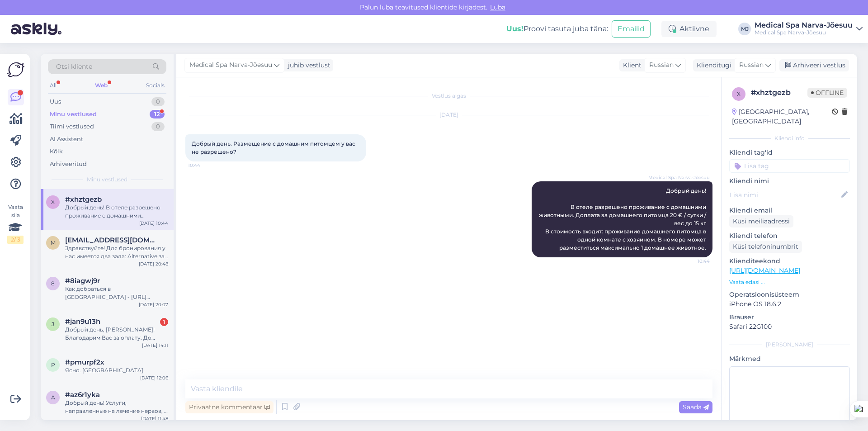 The image size is (868, 431). What do you see at coordinates (68, 164) in the screenshot?
I see `div: Arhiveeritud` at bounding box center [68, 164].